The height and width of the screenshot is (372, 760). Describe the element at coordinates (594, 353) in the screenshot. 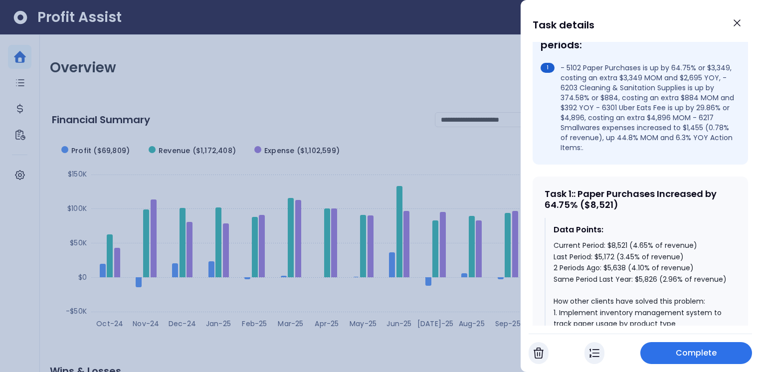

I see `img: In Progress` at that location.